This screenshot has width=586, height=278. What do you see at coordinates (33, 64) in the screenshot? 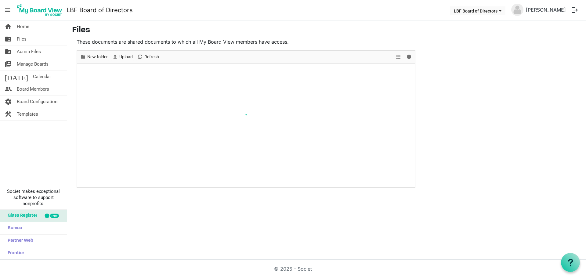
I see `span: Manage Boards` at bounding box center [33, 64].